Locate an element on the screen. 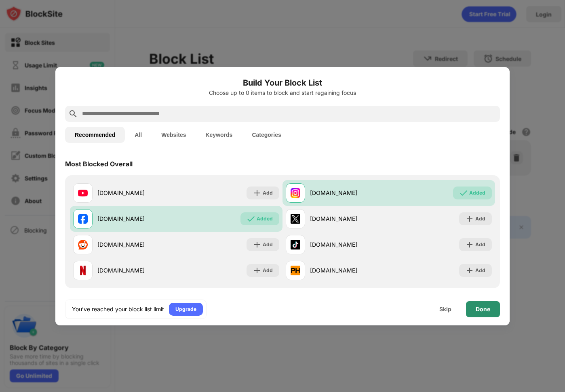 This screenshot has width=565, height=392. button: Categories is located at coordinates (266, 135).